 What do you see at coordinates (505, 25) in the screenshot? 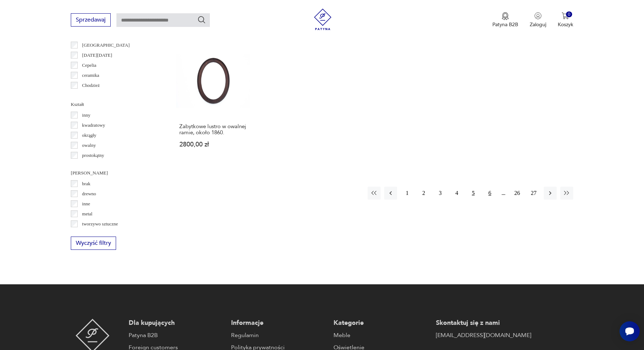
I see `p: Patyna B2B` at bounding box center [505, 25].